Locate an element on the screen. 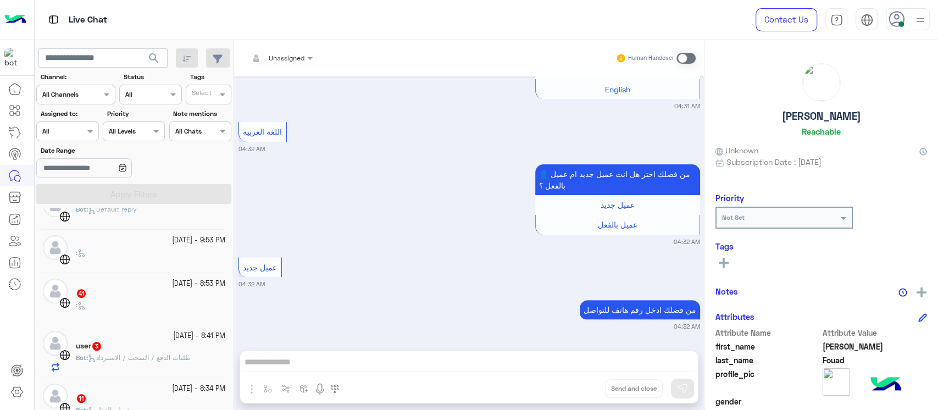 This screenshot has width=938, height=410. span: عميل بالفعل is located at coordinates (618, 224).